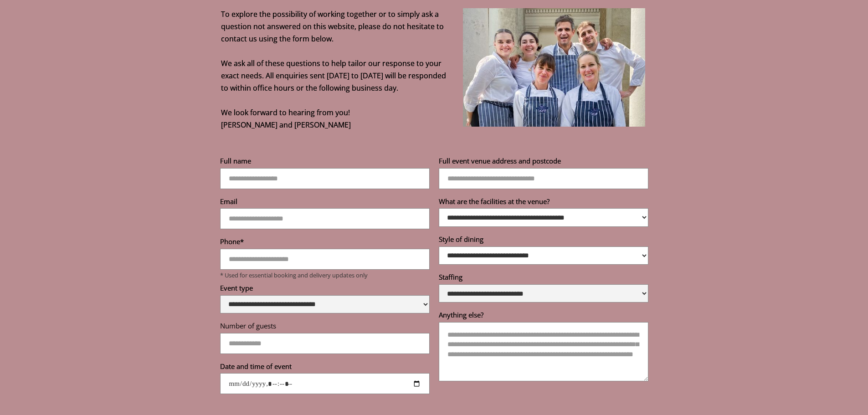 The height and width of the screenshot is (415, 868). Describe the element at coordinates (543, 316) in the screenshot. I see `label: Anything else?` at that location.